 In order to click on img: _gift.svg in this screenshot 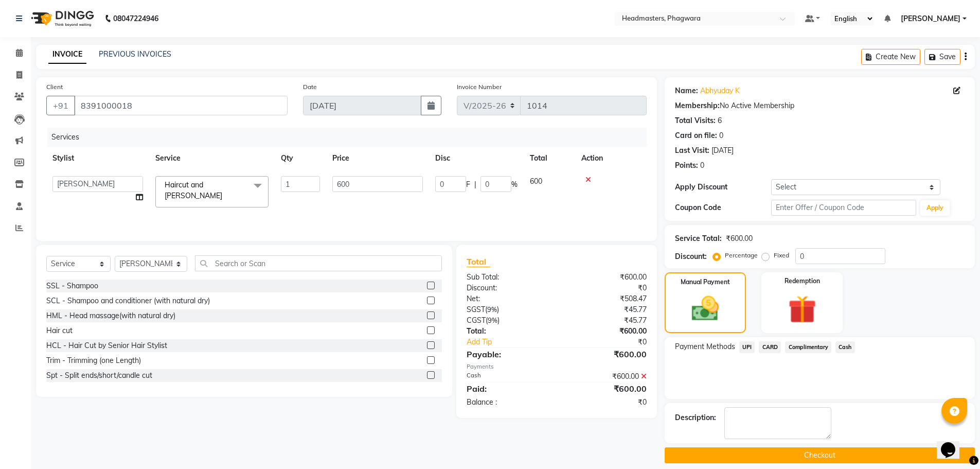, I will do `click(802, 309)`.